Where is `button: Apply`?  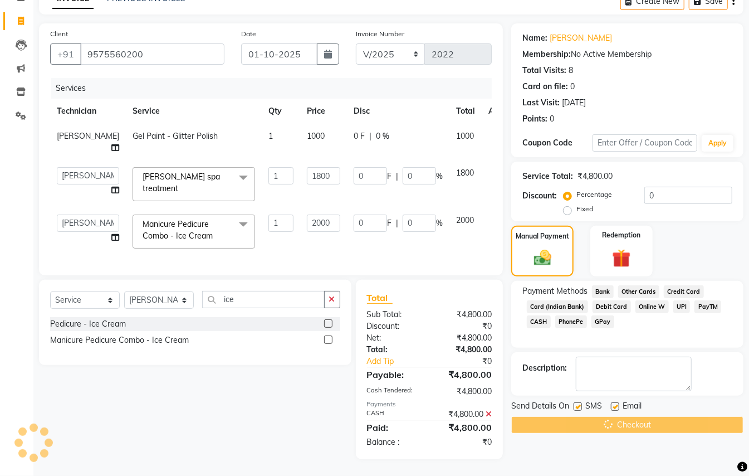 button: Apply is located at coordinates (717, 143).